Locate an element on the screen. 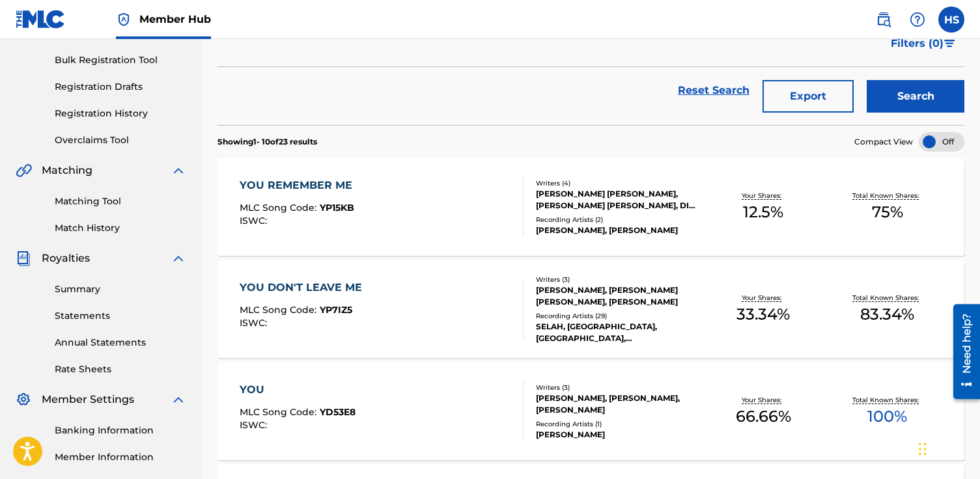 The image size is (980, 479). a: Annual Statements is located at coordinates (120, 342).